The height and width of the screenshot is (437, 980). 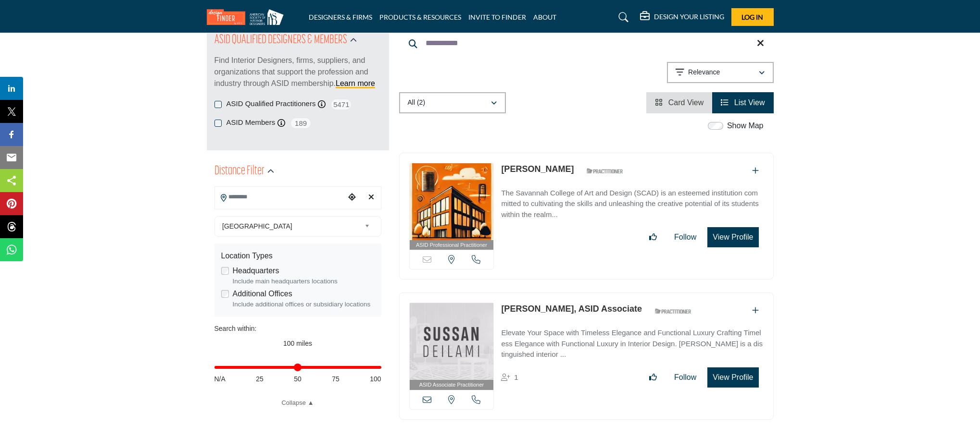 What do you see at coordinates (451, 207) in the screenshot?
I see `a: ASID Professional Practitioner` at bounding box center [451, 207].